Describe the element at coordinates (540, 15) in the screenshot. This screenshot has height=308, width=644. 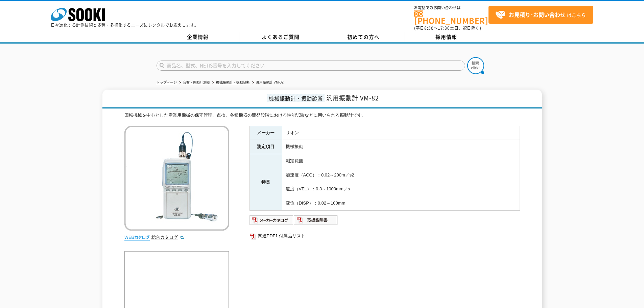
I see `span: はこちら` at that location.